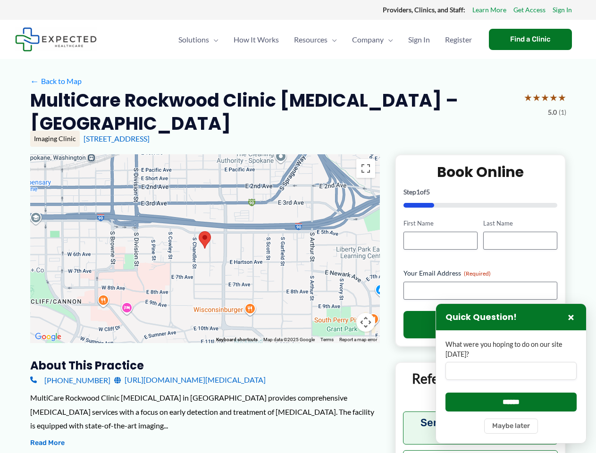 The height and width of the screenshot is (453, 596). I want to click on a: CompanyMenu Toggle, so click(372, 40).